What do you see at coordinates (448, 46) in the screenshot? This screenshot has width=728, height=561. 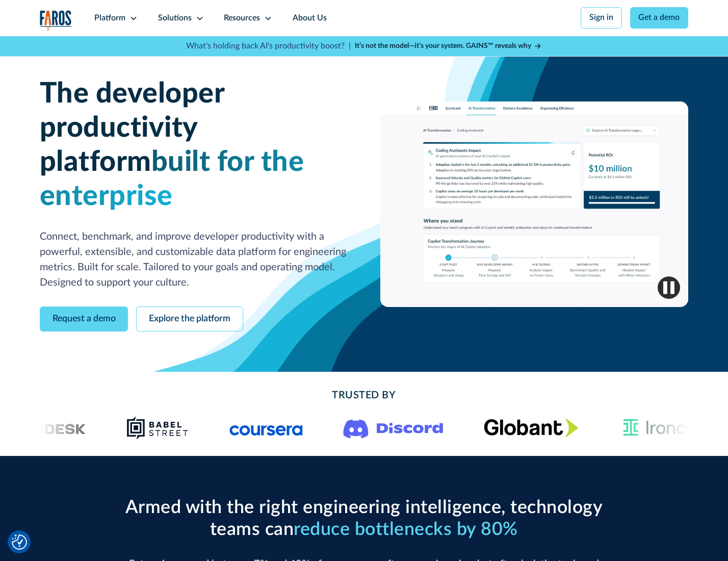 I see `a: It’s not the model—it’s your system. GAINS™ reveals why` at bounding box center [448, 46].